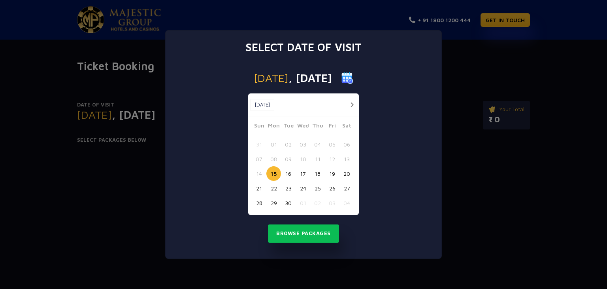  I want to click on button: 15, so click(274, 173).